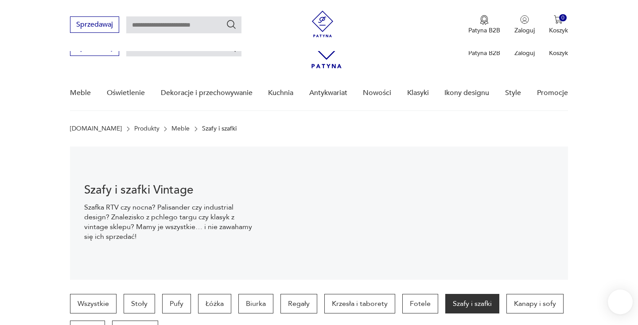 The image size is (638, 325). I want to click on a: Promocje, so click(553, 93).